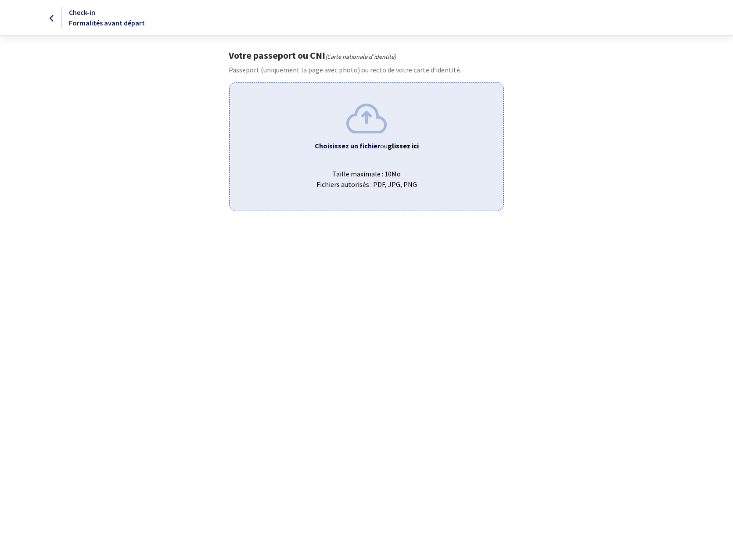  I want to click on span: Check-in Formalités avant départ, so click(107, 18).